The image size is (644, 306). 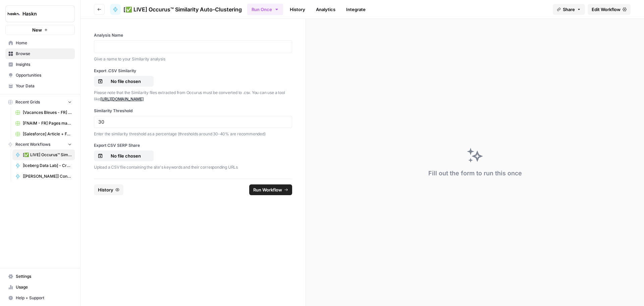 What do you see at coordinates (193, 146) in the screenshot?
I see `label: Export CSV SERP Share` at bounding box center [193, 146].